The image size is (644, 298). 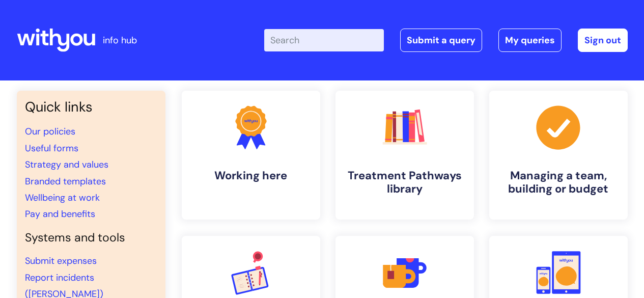 What do you see at coordinates (324, 40) in the screenshot?
I see `input: Search` at bounding box center [324, 40].